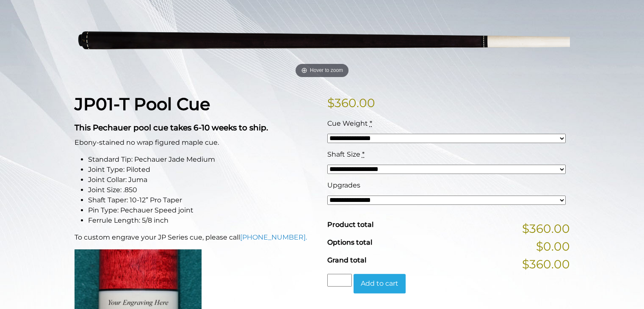 The height and width of the screenshot is (309, 644). What do you see at coordinates (203, 180) in the screenshot?
I see `li: Joint Collar: Juma` at bounding box center [203, 180].